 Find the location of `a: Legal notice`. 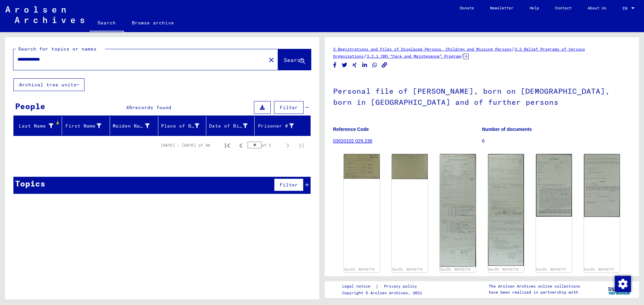

a: Legal notice is located at coordinates (359, 286).